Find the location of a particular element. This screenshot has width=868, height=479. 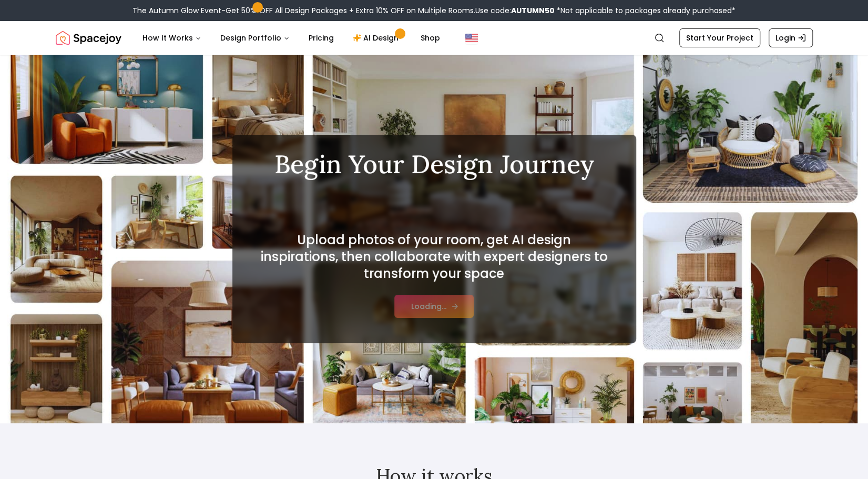

img: United States is located at coordinates (472, 38).